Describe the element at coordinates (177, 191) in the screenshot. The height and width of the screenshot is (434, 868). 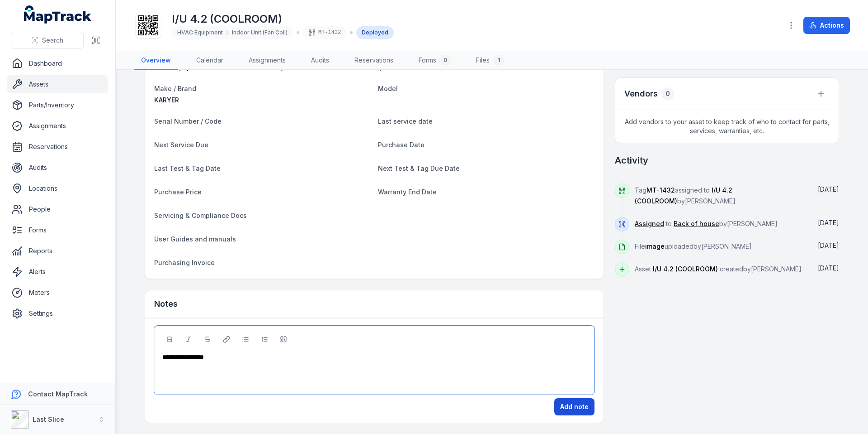
I see `span: Purchase Price` at that location.